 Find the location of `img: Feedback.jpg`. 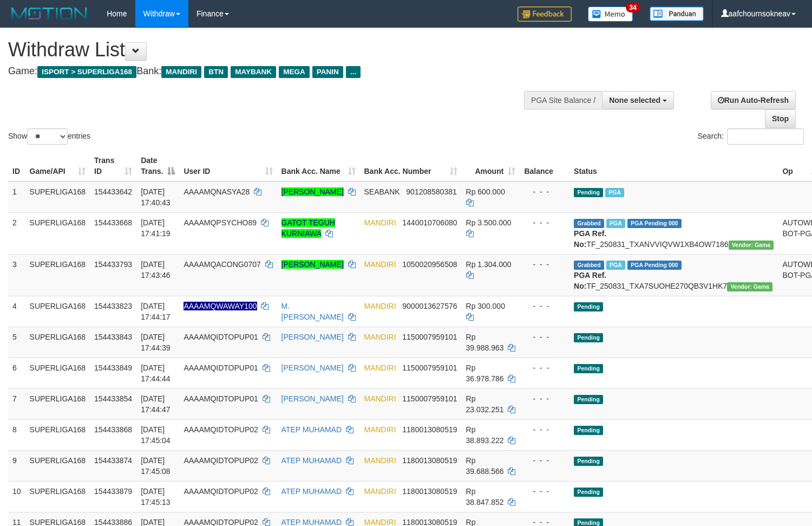

img: Feedback.jpg is located at coordinates (544, 14).